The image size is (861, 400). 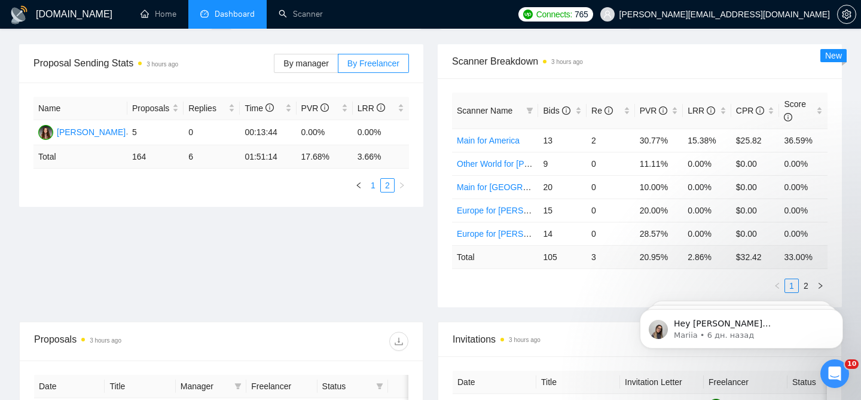 I want to click on span: Scanner Breakdown, so click(x=640, y=61).